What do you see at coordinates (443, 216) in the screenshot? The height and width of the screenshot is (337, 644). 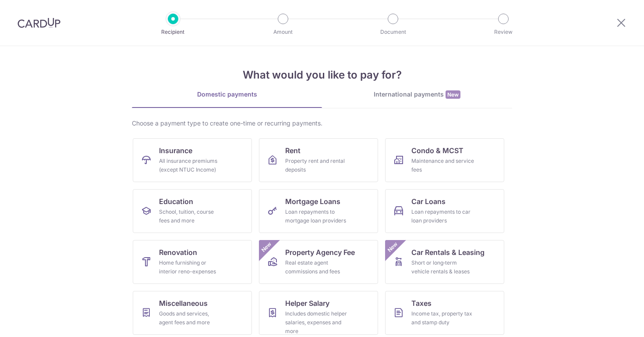 I see `div: Loan repayments to car loan providers` at bounding box center [443, 216].